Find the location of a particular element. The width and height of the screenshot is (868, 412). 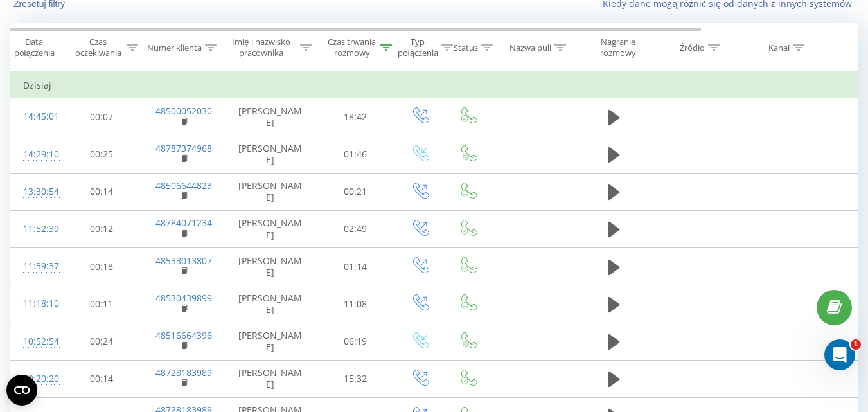

div: Data połączenia is located at coordinates (34, 47).